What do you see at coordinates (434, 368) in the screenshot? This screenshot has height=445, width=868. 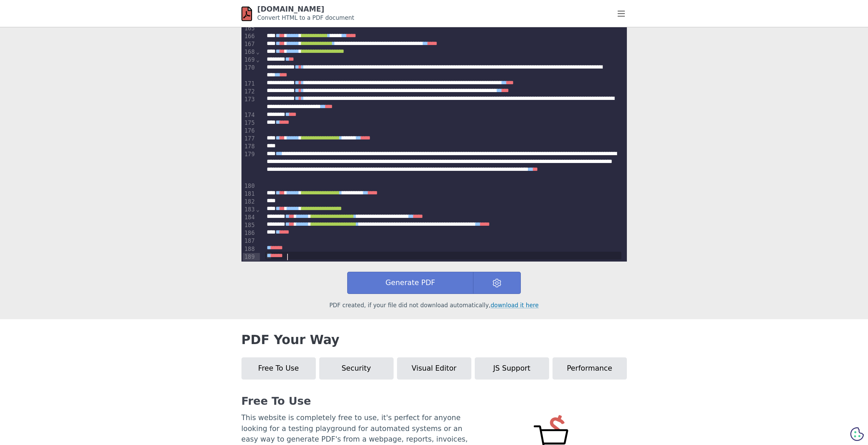 I see `button: Visual Editor` at bounding box center [434, 368].